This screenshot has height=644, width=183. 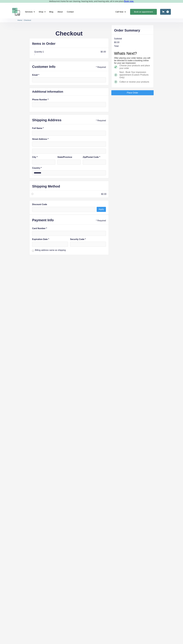 I want to click on a: Checkout, so click(x=28, y=20).